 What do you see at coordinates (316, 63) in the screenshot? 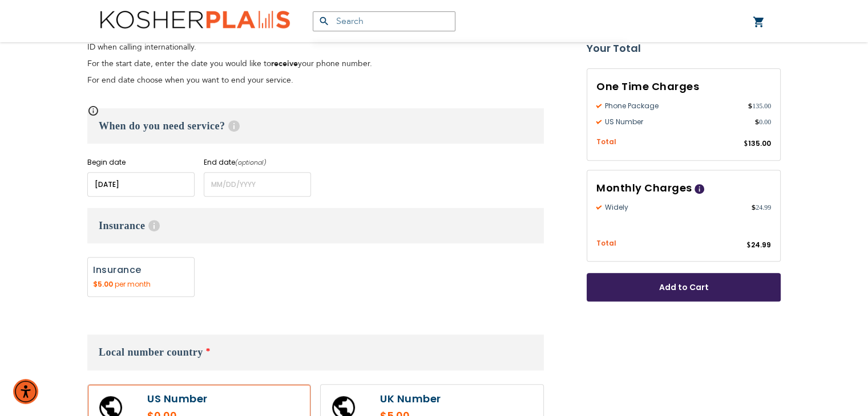
I see `p: For the start date, enter the date you would like to your phone number.` at bounding box center [316, 63].